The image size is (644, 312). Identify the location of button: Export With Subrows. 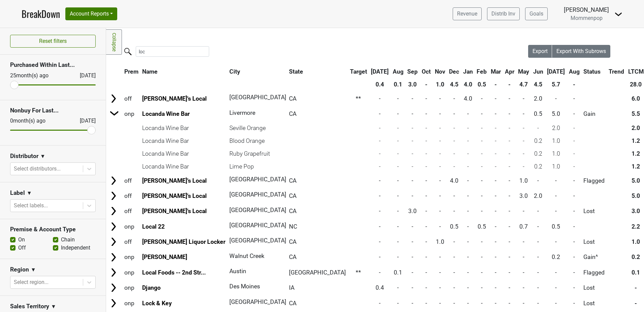
(581, 52).